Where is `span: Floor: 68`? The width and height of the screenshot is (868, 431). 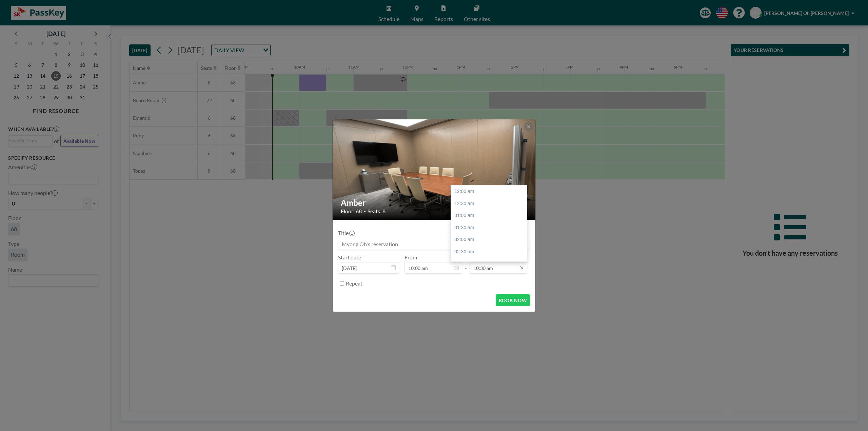
span: Floor: 68 is located at coordinates (352, 211).